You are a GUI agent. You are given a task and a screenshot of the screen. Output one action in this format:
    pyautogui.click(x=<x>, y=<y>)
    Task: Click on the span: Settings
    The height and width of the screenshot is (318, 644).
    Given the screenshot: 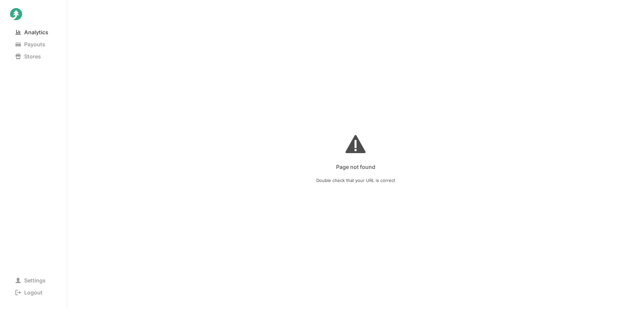 What is the action you would take?
    pyautogui.click(x=30, y=280)
    